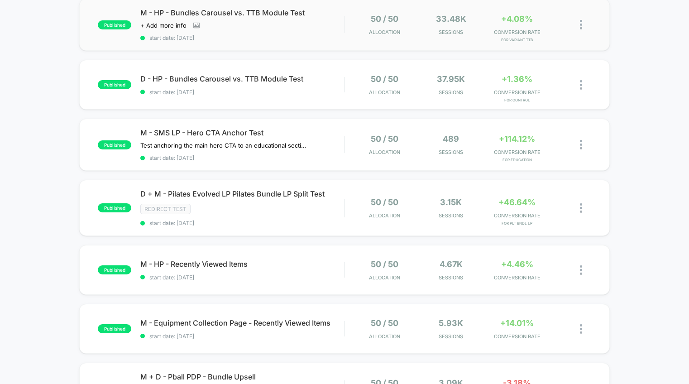  What do you see at coordinates (163, 25) in the screenshot?
I see `span: + Add more info` at bounding box center [163, 25].